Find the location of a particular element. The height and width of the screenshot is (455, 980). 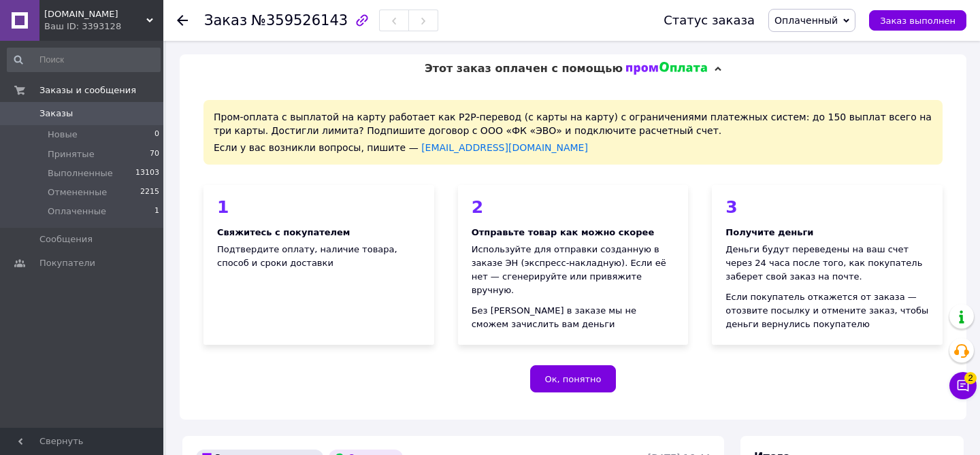

b: Отправьте товар как можно скорее is located at coordinates (563, 232).